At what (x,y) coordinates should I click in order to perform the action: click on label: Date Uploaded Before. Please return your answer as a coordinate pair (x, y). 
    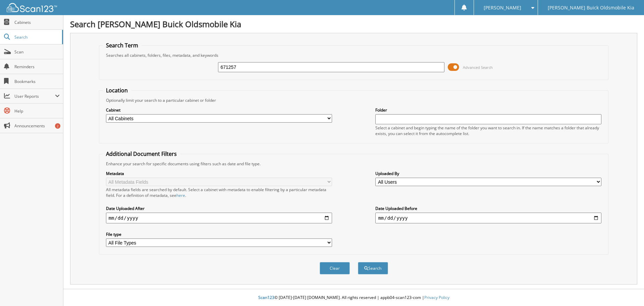
    Looking at the image, I should click on (488, 208).